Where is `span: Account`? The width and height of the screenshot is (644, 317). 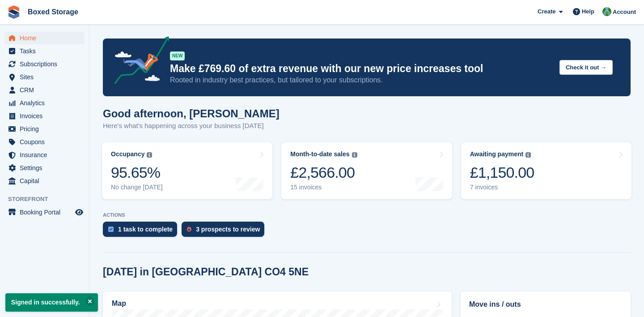 span: Account is located at coordinates (624, 12).